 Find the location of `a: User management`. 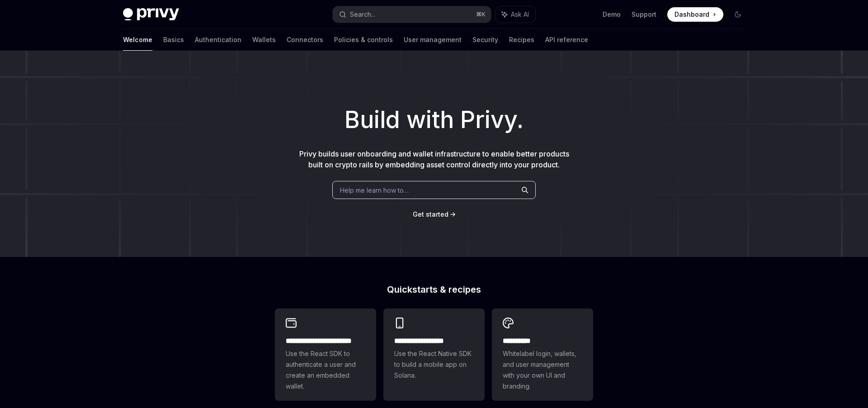

a: User management is located at coordinates (433, 40).